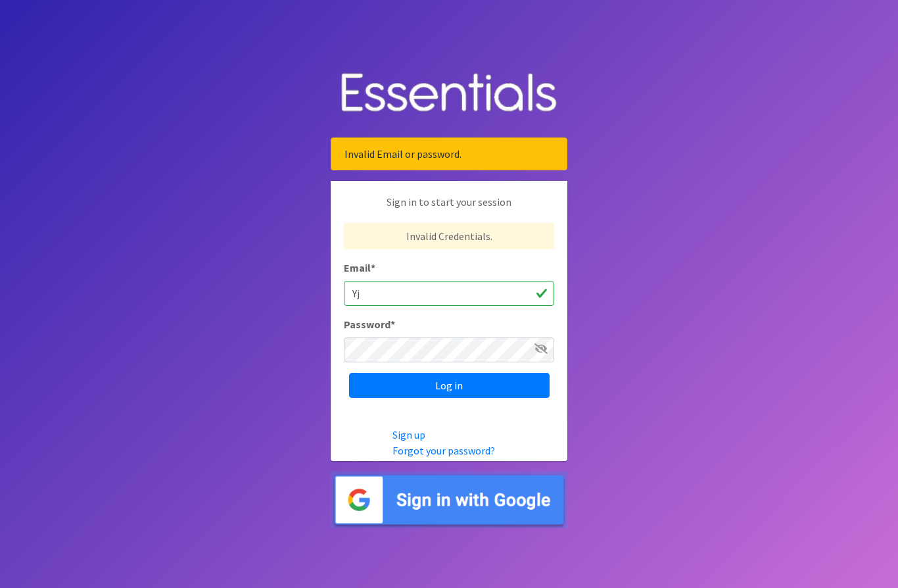 The width and height of the screenshot is (898, 588). What do you see at coordinates (449, 386) in the screenshot?
I see `input: Log in` at bounding box center [449, 386].